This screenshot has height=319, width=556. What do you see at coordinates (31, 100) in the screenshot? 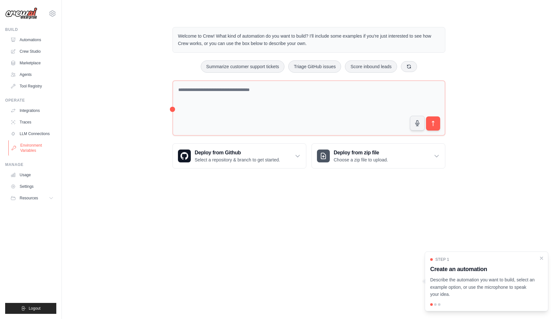
I see `div: Operate` at bounding box center [31, 100].